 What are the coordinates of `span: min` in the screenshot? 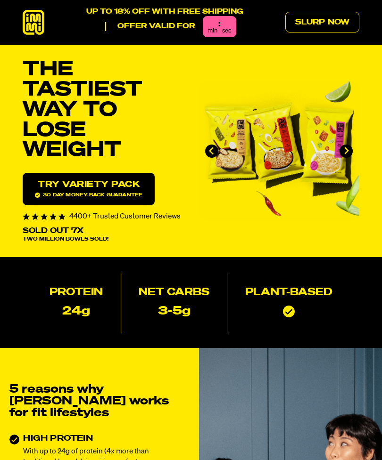 It's located at (212, 31).